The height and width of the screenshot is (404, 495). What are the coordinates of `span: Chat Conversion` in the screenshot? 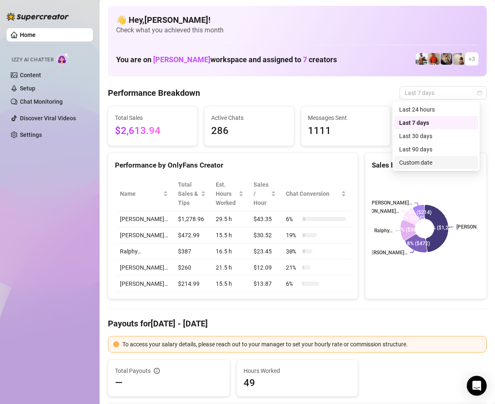 It's located at (313, 194).